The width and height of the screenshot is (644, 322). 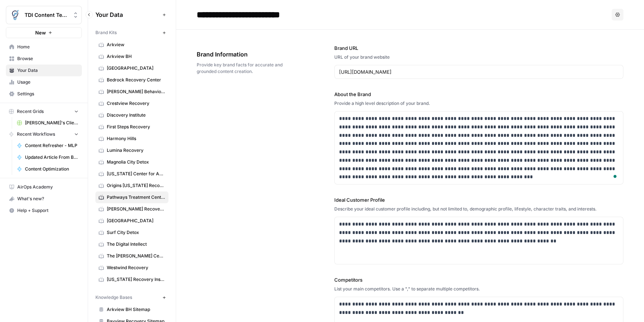 I want to click on a: Your Data, so click(x=44, y=71).